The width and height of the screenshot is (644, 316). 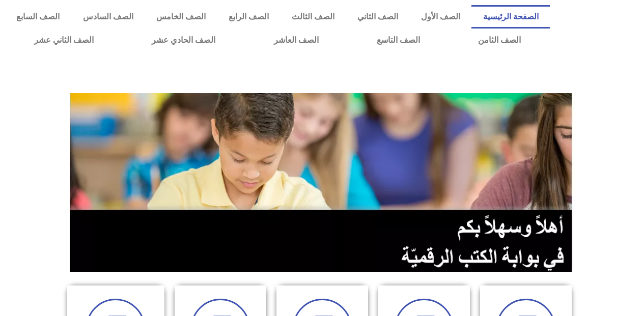 I want to click on a: الصف السادس, so click(x=108, y=16).